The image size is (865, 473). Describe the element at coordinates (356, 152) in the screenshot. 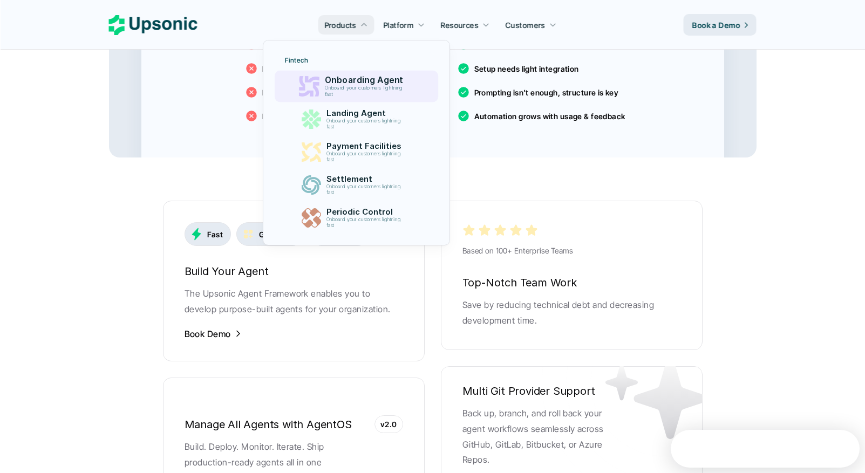

I see `a: Payment FacilitiesOnboard your customers lightning fast` at that location.